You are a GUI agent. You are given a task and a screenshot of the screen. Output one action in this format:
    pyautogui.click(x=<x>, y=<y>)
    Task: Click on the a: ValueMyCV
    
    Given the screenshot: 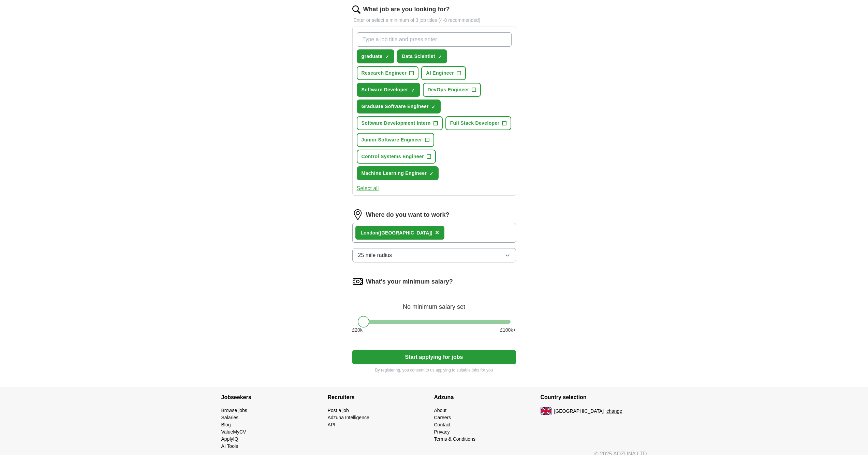 What is the action you would take?
    pyautogui.click(x=233, y=432)
    